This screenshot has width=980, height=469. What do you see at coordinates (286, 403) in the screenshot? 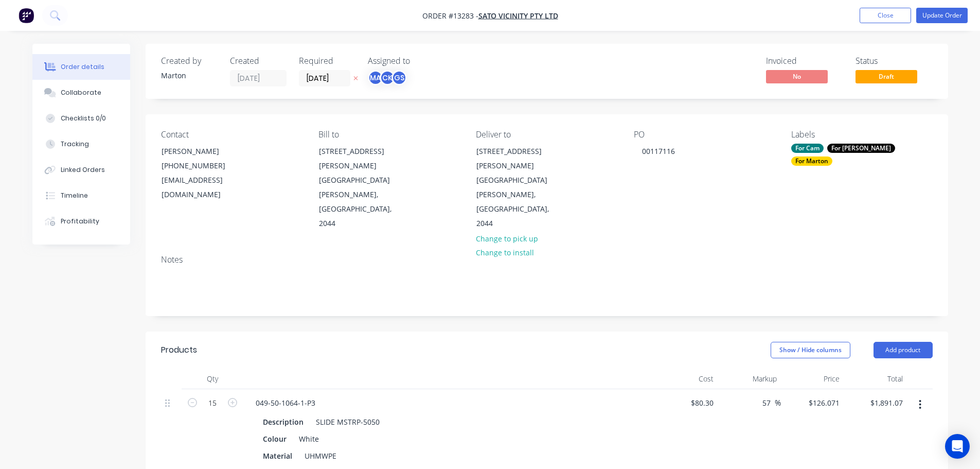
I see `div: 049-50-1064-1-P3` at bounding box center [286, 403].